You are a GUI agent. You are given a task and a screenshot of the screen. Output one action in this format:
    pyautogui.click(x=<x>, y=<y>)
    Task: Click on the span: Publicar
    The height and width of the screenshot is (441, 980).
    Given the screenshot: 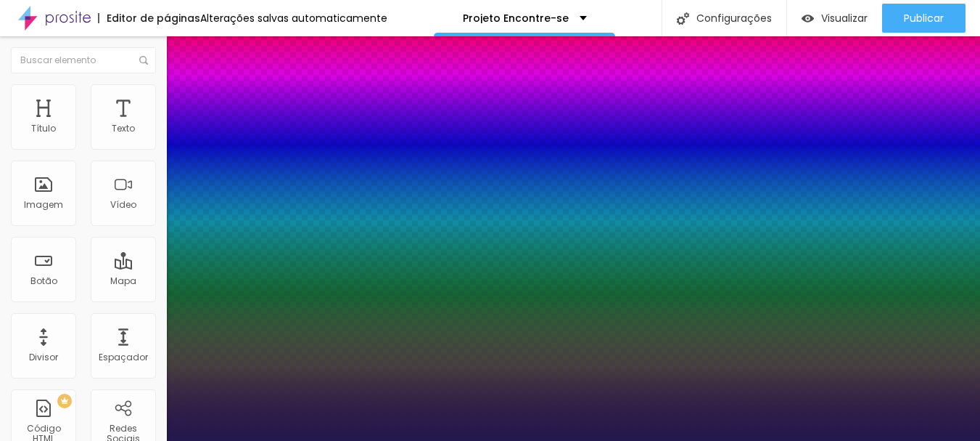 What is the action you would take?
    pyautogui.click(x=924, y=18)
    